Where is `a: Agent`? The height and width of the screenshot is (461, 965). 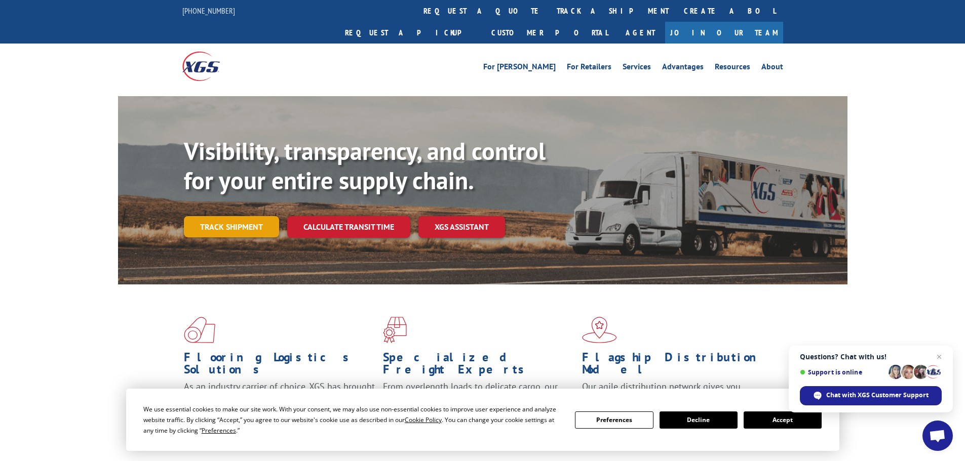
a: Agent is located at coordinates (640, 32).